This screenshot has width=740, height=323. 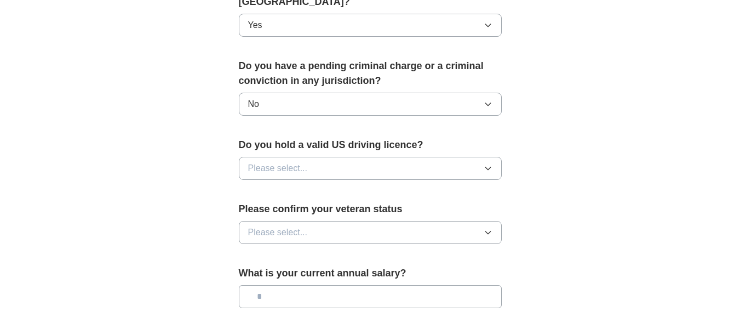 I want to click on button: Yes, so click(x=370, y=25).